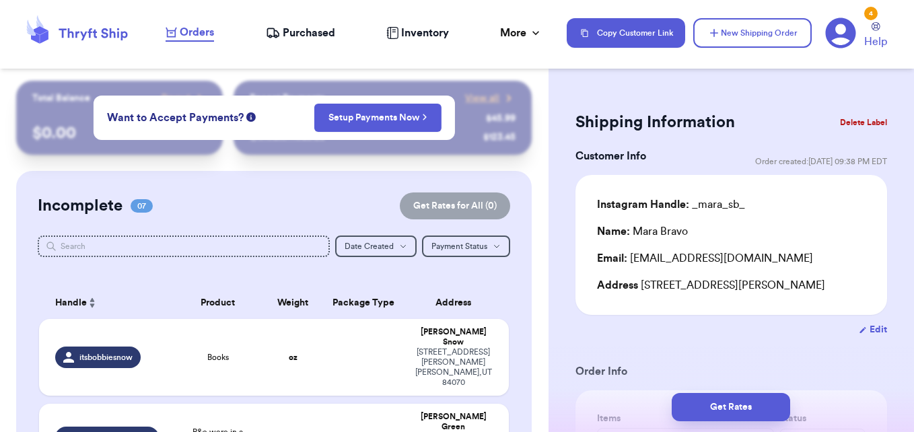 The width and height of the screenshot is (914, 432). What do you see at coordinates (218, 303) in the screenshot?
I see `th: Product` at bounding box center [218, 303].